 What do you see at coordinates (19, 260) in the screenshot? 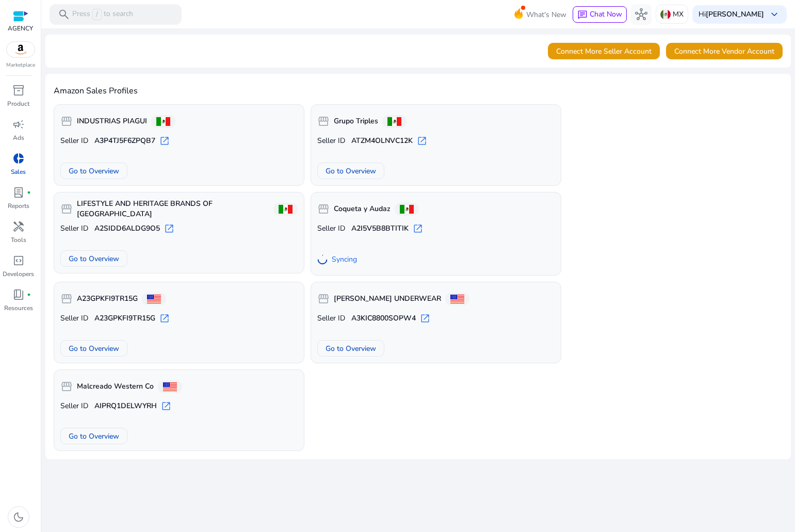
I see `span: code_blocks` at bounding box center [19, 260].